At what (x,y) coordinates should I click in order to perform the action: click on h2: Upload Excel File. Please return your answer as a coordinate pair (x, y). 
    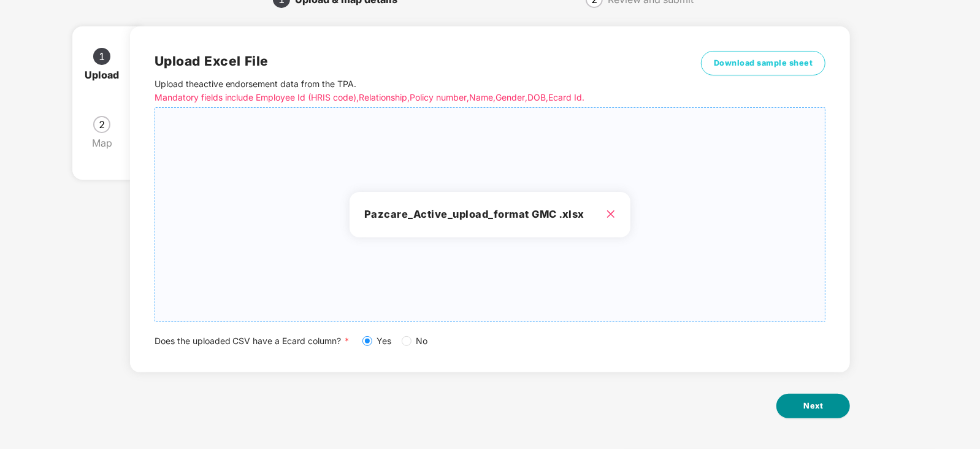
    Looking at the image, I should click on (406, 61).